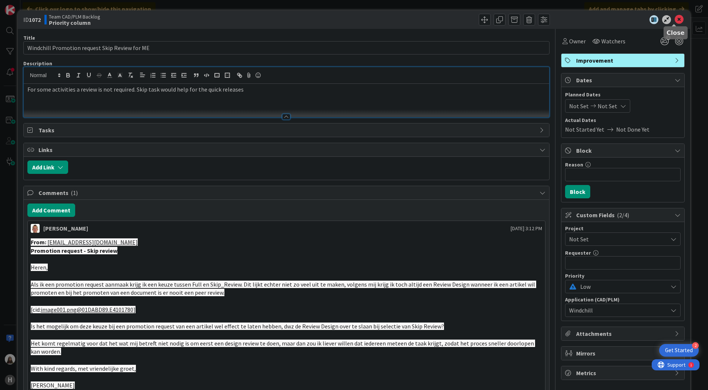 This screenshot has height=390, width=708. What do you see at coordinates (613, 41) in the screenshot?
I see `span: Watchers` at bounding box center [613, 41].